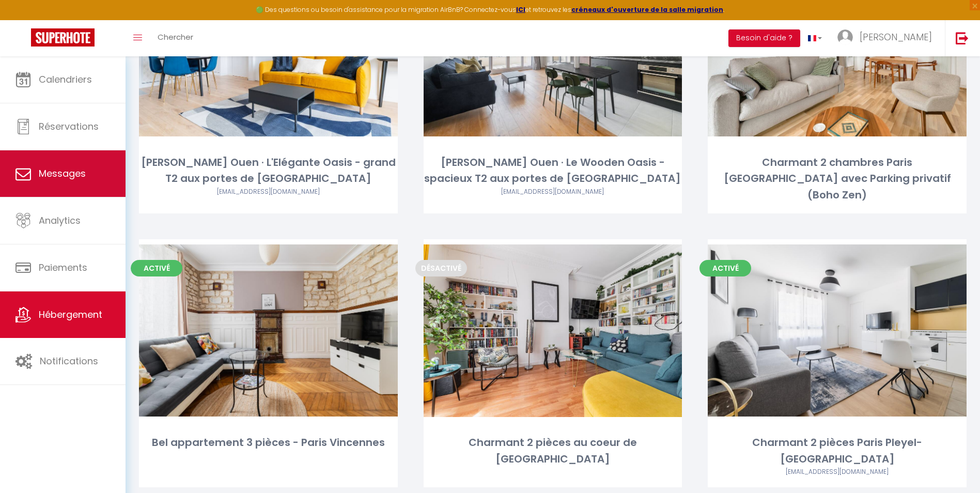 This screenshot has width=980, height=493. I want to click on img: logout, so click(962, 38).